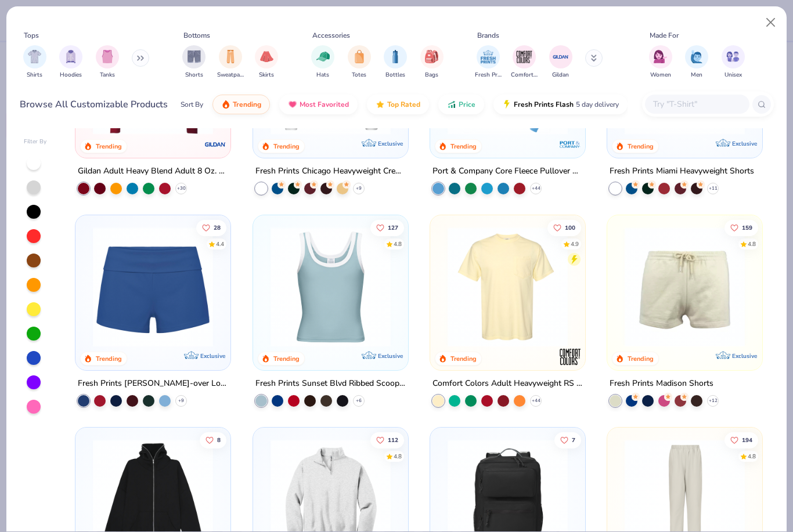 This screenshot has height=532, width=793. What do you see at coordinates (194, 75) in the screenshot?
I see `span: Shorts` at bounding box center [194, 75].